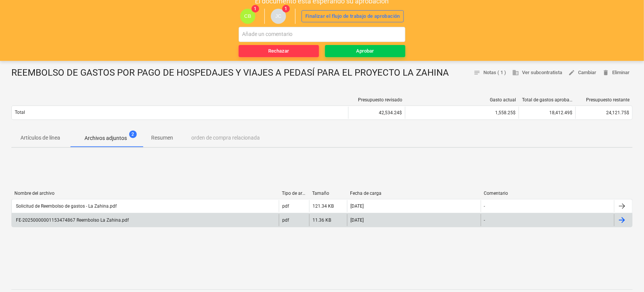 This screenshot has width=644, height=292. I want to click on span: CB, so click(248, 16).